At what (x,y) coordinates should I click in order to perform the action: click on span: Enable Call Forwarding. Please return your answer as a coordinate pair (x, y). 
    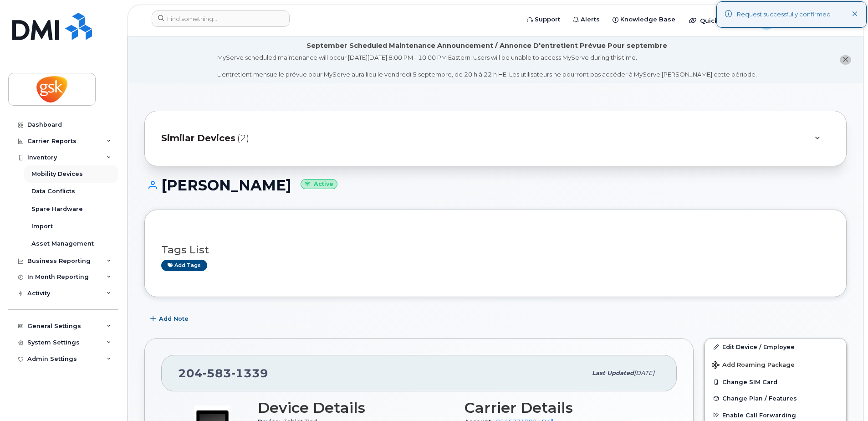
    Looking at the image, I should click on (759, 415).